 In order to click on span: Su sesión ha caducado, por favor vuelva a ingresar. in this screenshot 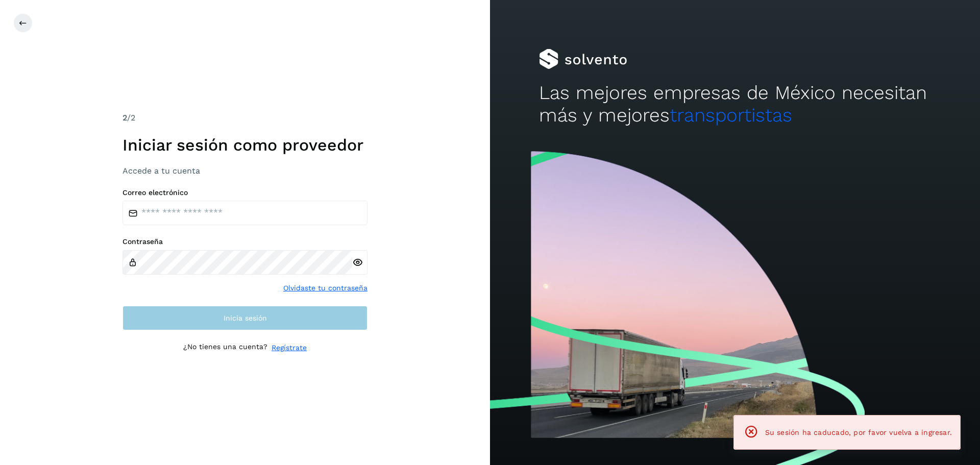, I will do `click(859, 433)`.